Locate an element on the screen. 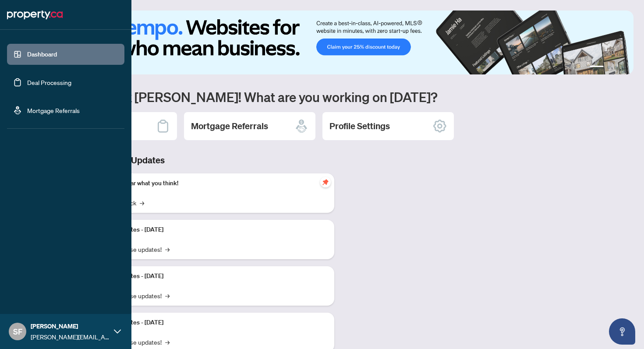 This screenshot has height=349, width=644. img: Slide 0 is located at coordinates (339, 43).